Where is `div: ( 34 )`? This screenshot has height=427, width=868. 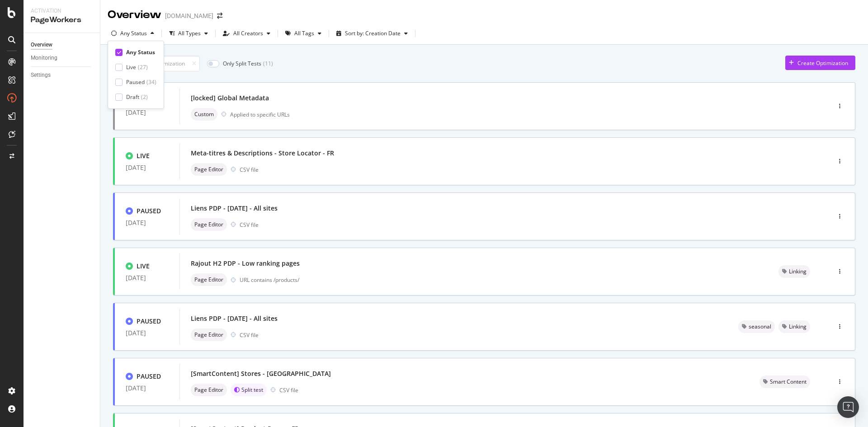 div: ( 34 ) is located at coordinates (151, 82).